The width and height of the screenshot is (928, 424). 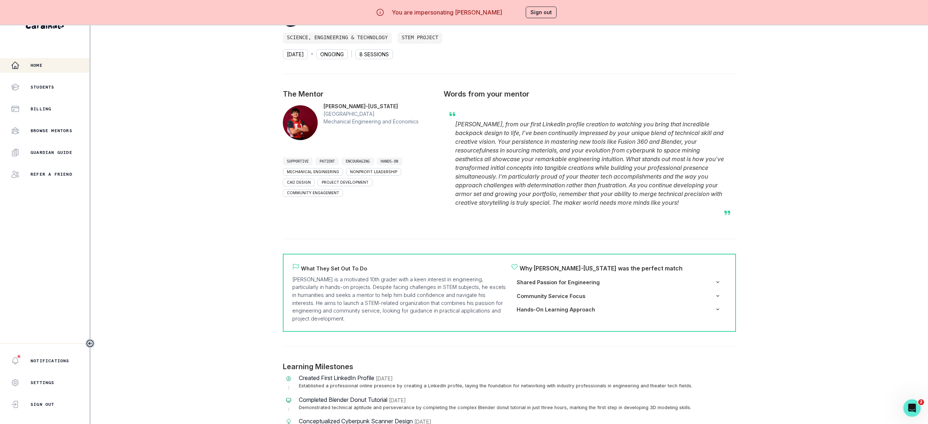 What do you see at coordinates (589, 94) in the screenshot?
I see `p: Words from your mentor` at bounding box center [589, 94].